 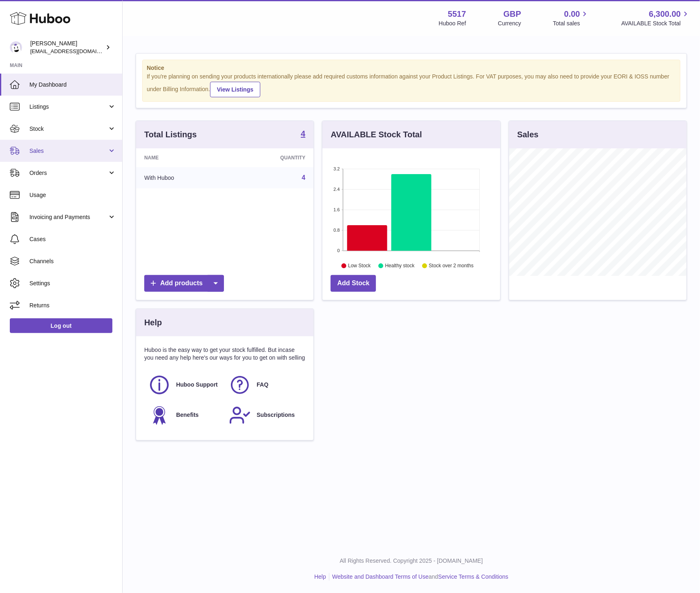 What do you see at coordinates (528, 135) in the screenshot?
I see `h3: Sales` at bounding box center [528, 135].